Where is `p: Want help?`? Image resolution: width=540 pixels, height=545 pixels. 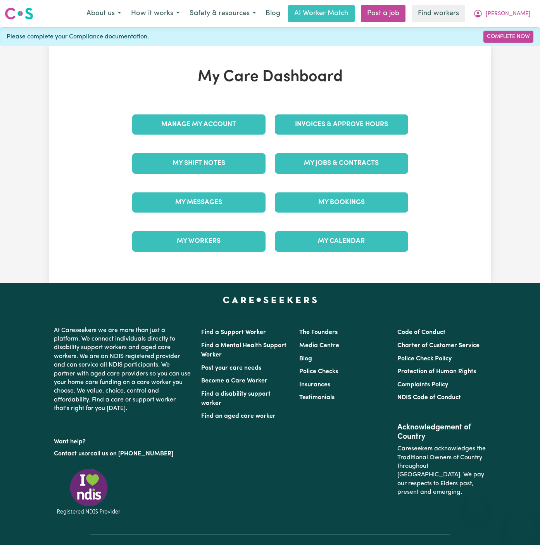
p: Want help? is located at coordinates (123, 440).